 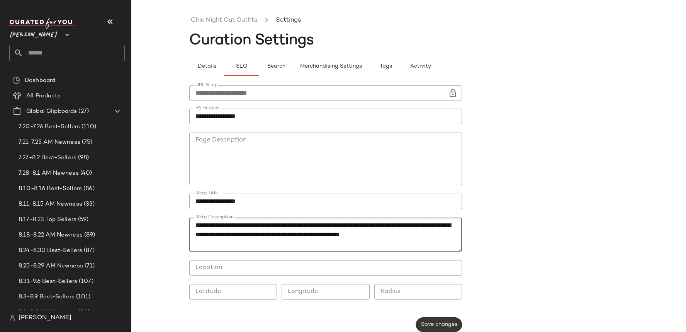 What do you see at coordinates (88, 188) in the screenshot?
I see `span: (86)` at bounding box center [88, 188].